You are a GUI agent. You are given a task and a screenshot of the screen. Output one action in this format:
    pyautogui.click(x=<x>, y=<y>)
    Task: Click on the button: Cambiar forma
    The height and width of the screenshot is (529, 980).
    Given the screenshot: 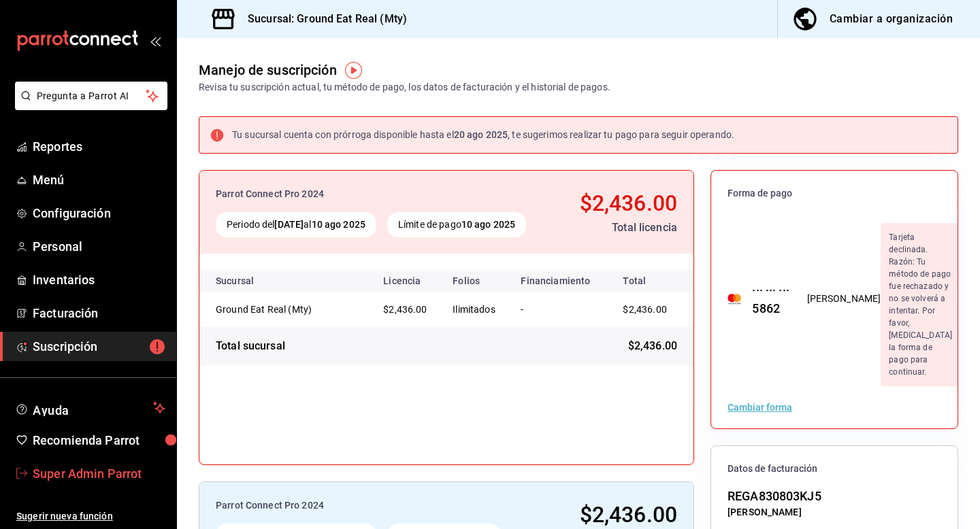 What is the action you would take?
    pyautogui.click(x=760, y=408)
    